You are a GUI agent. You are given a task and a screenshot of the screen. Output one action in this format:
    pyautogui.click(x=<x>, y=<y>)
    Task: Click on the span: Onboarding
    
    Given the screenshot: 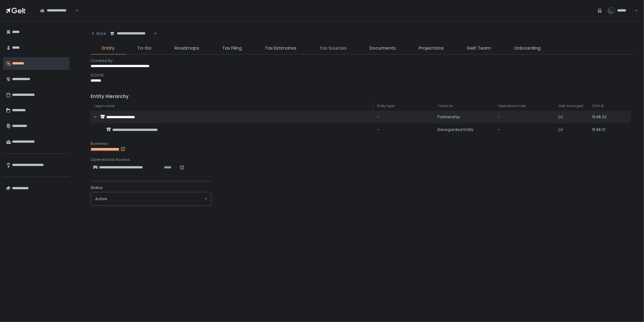 What is the action you would take?
    pyautogui.click(x=527, y=48)
    